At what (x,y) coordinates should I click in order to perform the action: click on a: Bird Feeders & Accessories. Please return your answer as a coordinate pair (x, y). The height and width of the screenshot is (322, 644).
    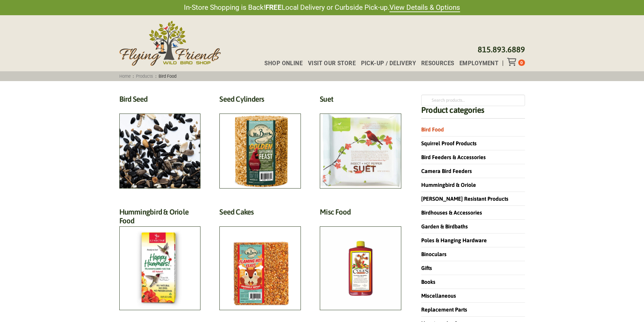
    Looking at the image, I should click on (453, 157).